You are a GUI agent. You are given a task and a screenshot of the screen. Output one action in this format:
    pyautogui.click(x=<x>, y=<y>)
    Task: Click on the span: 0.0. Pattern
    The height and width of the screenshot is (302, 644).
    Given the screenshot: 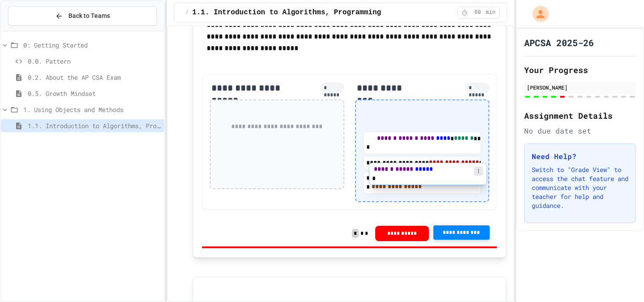 What is the action you would take?
    pyautogui.click(x=94, y=61)
    